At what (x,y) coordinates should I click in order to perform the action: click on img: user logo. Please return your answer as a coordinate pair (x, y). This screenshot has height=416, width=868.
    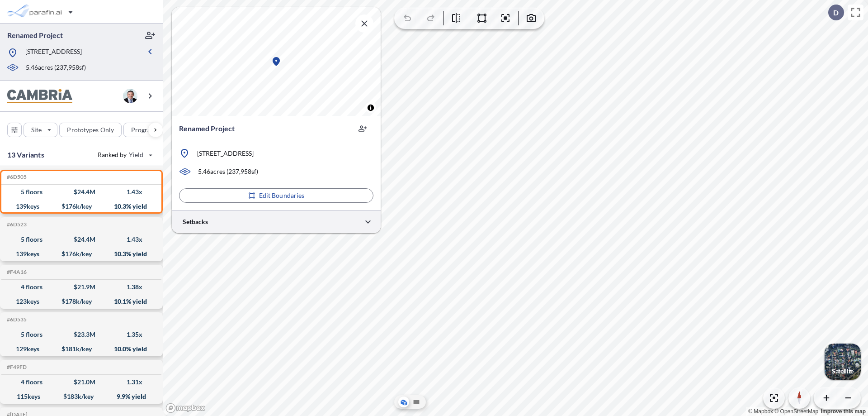
    Looking at the image, I should click on (131, 95).